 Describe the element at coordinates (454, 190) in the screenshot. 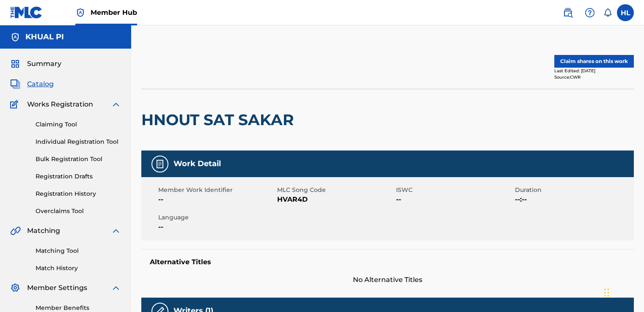

I see `span: ISWC` at that location.